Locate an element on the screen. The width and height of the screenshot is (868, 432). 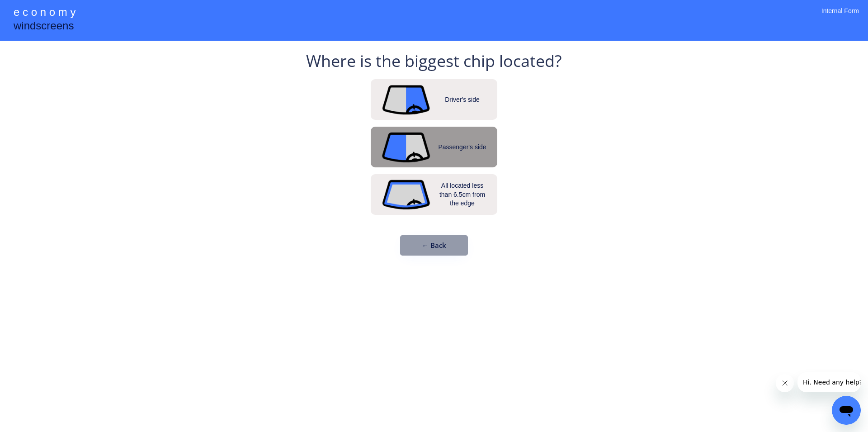
div: windscreens is located at coordinates (43, 27).